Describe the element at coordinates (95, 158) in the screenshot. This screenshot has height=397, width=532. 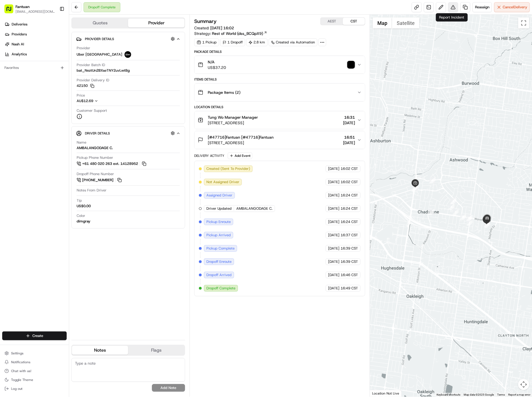
I see `span: Pickup Phone Number` at that location.